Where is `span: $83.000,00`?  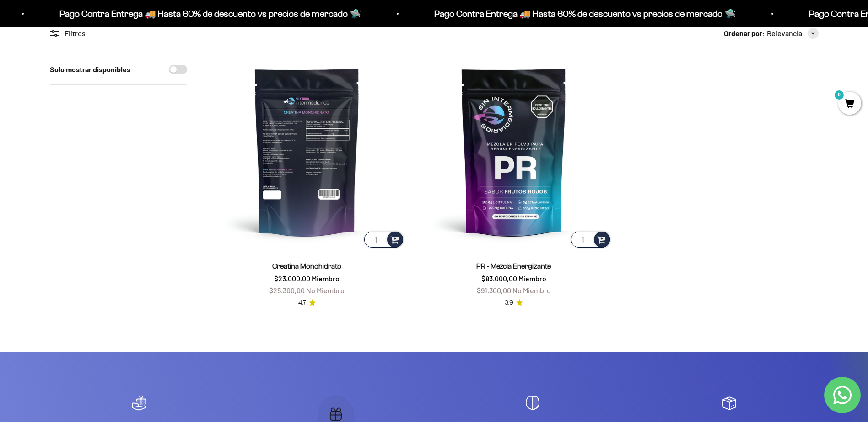 span: $83.000,00 is located at coordinates (499, 278).